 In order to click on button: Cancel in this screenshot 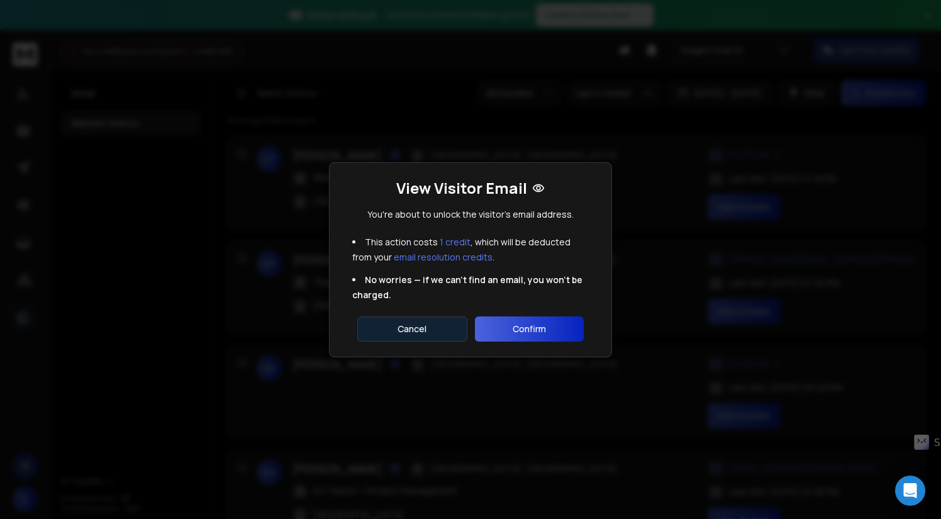, I will do `click(412, 329)`.